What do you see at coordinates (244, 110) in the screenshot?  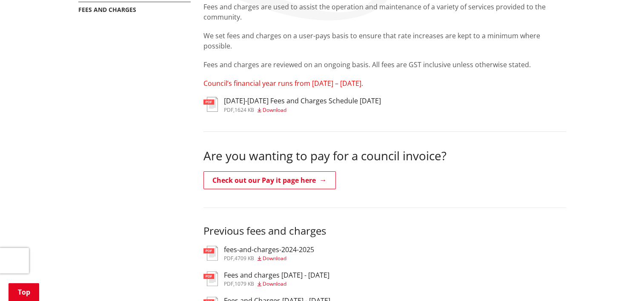 I see `span: 1624 KB` at bounding box center [244, 110].